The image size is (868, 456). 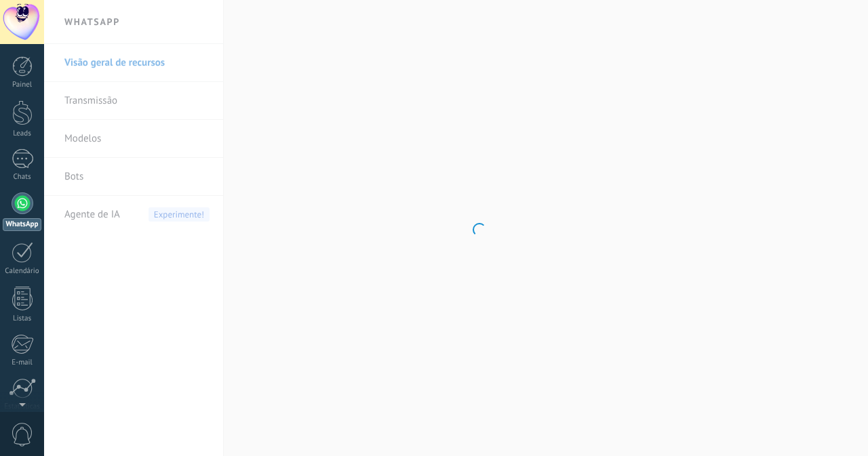 I want to click on div: WhatsApp, so click(x=21, y=224).